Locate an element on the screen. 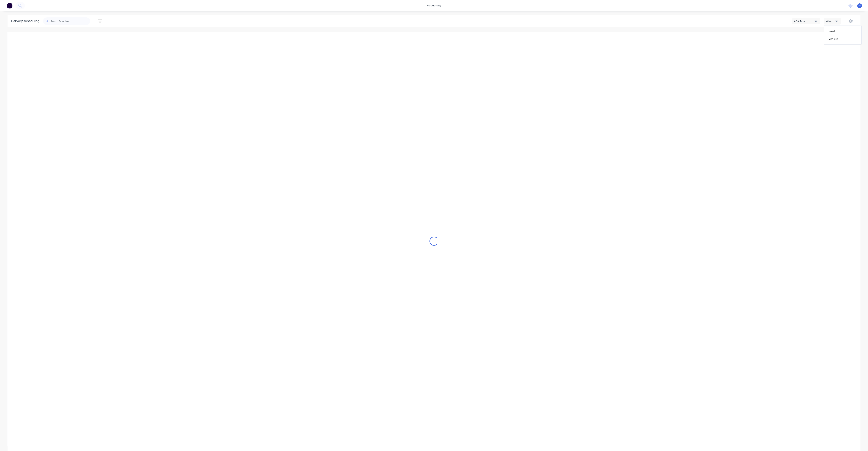 This screenshot has width=868, height=451. button: ACA Truck is located at coordinates (806, 21).